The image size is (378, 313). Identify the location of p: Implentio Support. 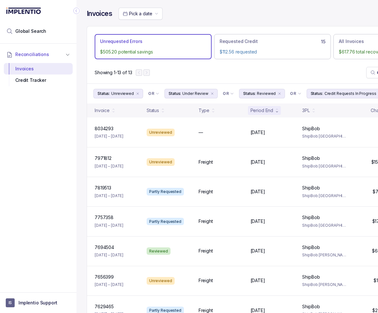
(38, 303).